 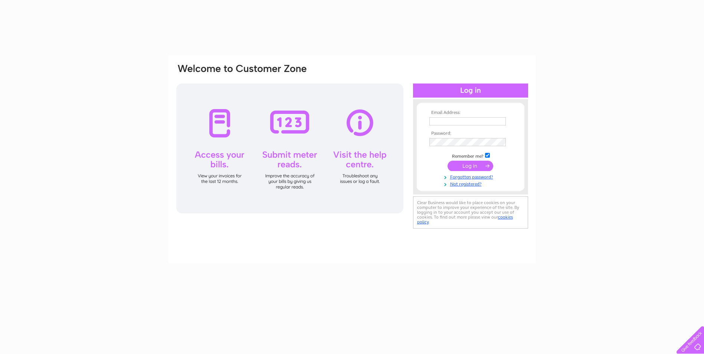 What do you see at coordinates (470, 155) in the screenshot?
I see `td: Remember me?` at bounding box center [470, 155].